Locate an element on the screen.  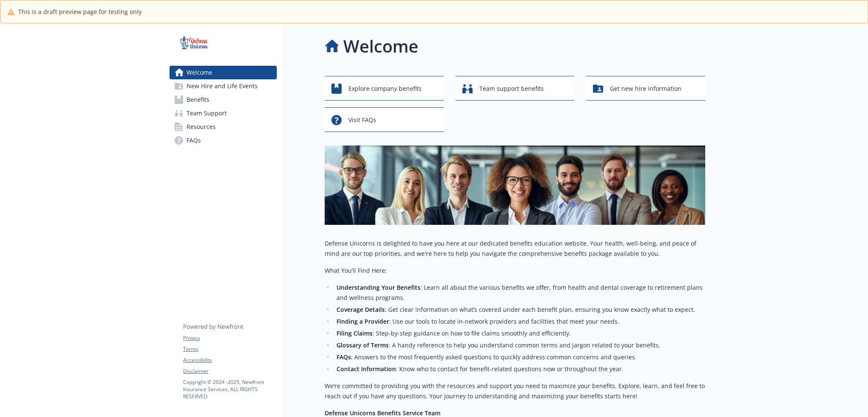
button: Explore company benefits is located at coordinates (384, 88).